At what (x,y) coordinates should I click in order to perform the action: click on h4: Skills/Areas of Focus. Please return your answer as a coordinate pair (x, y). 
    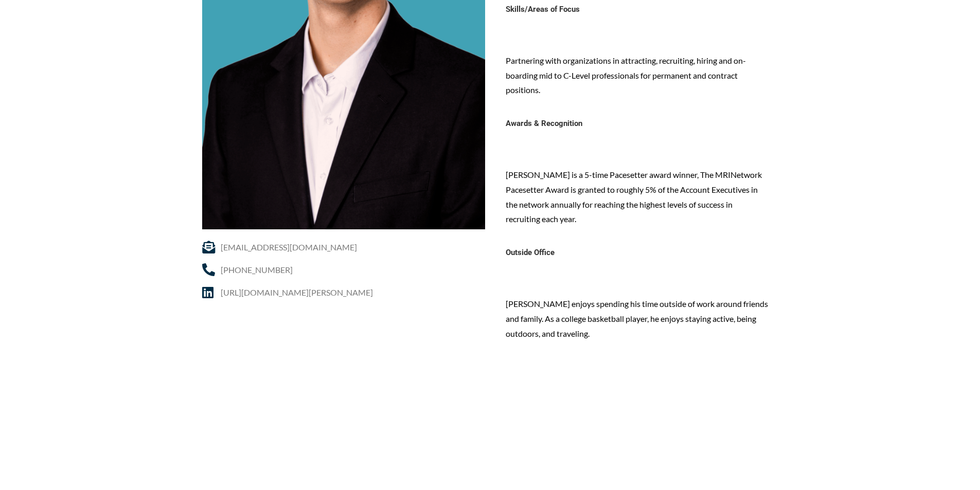
    Looking at the image, I should click on (637, 10).